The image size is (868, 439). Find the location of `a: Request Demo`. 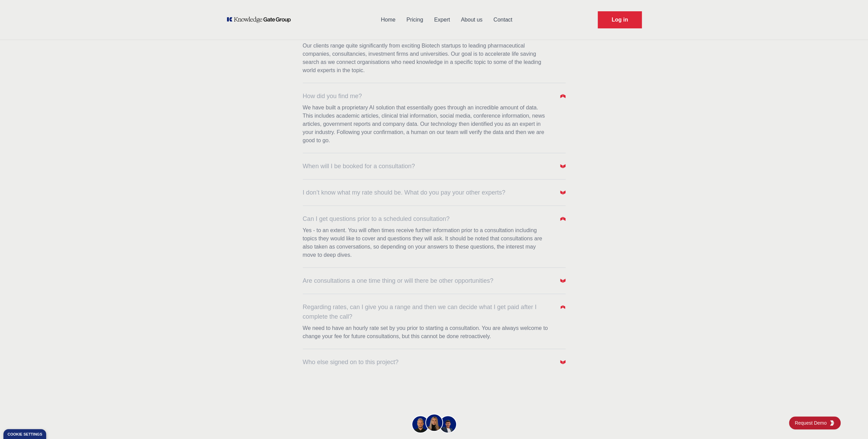

a: Request Demo is located at coordinates (620, 20).